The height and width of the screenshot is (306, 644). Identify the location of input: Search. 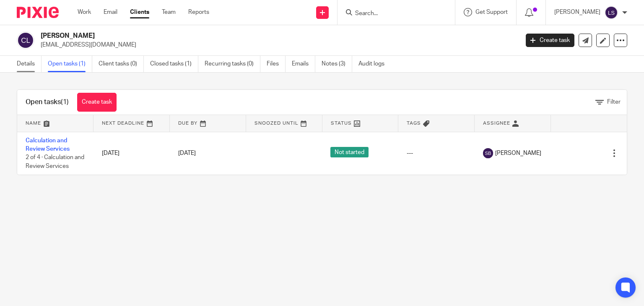
(392, 14).